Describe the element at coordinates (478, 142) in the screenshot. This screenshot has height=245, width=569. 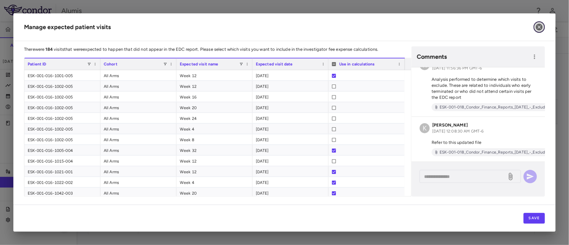
I see `p: Refer to this updated file` at that location.